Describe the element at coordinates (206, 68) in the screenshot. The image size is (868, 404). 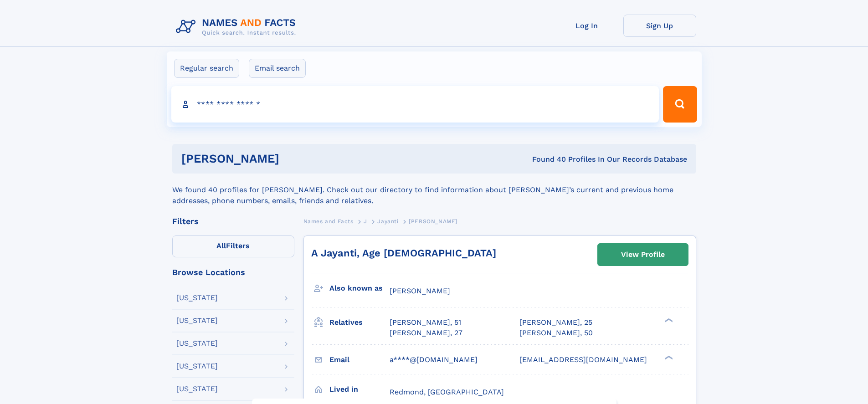
I see `label: Regular search` at that location.